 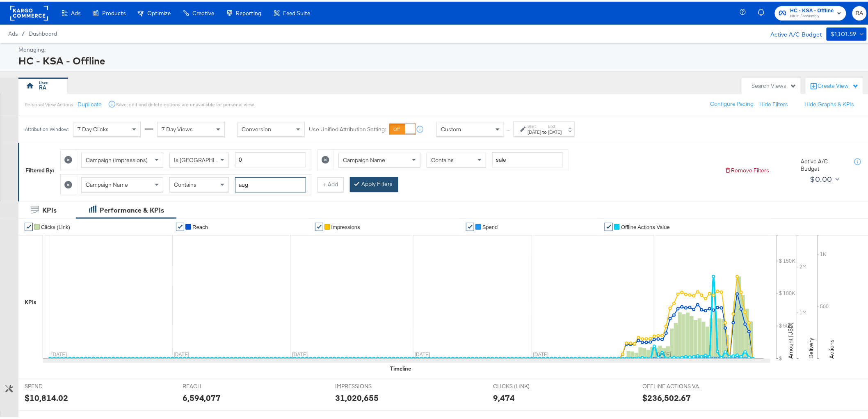 What do you see at coordinates (812, 346) in the screenshot?
I see `text: Delivery` at bounding box center [812, 346].